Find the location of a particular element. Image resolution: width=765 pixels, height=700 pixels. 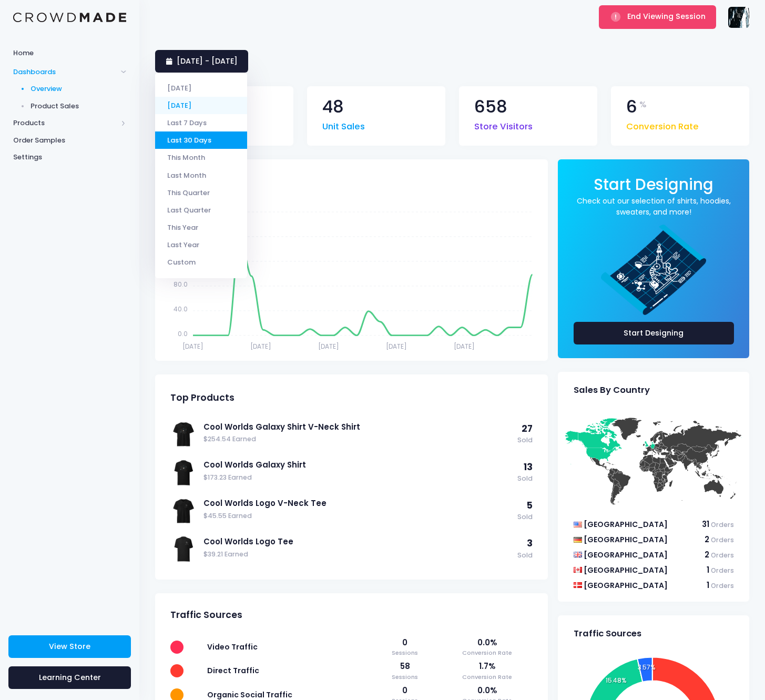

span: Dashboards is located at coordinates (65, 72).